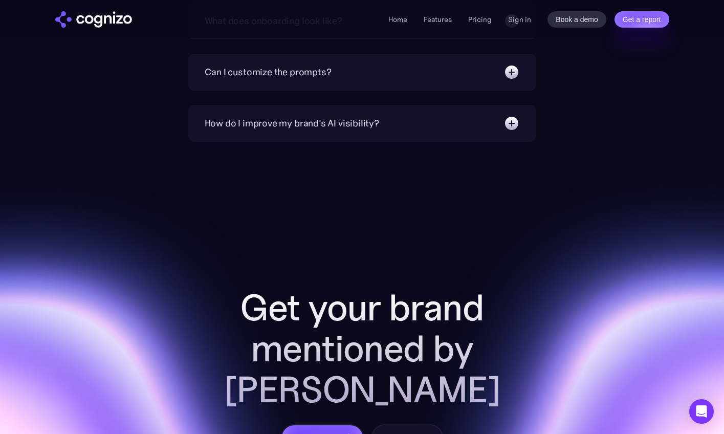 The width and height of the screenshot is (724, 434). I want to click on a: Get a report, so click(642, 19).